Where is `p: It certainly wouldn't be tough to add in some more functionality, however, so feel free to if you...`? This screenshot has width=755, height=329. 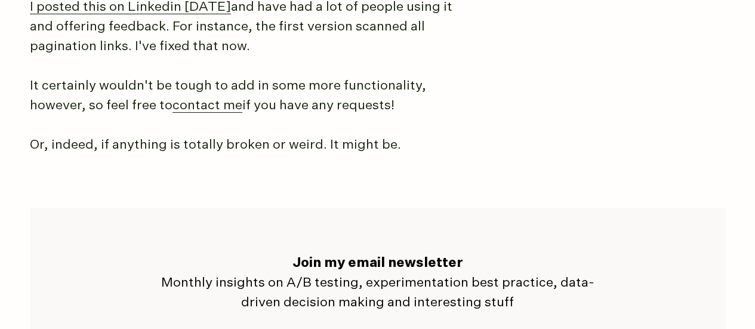 p: It certainly wouldn't be tough to add in some more functionality, however, so feel free to if you... is located at coordinates (254, 96).